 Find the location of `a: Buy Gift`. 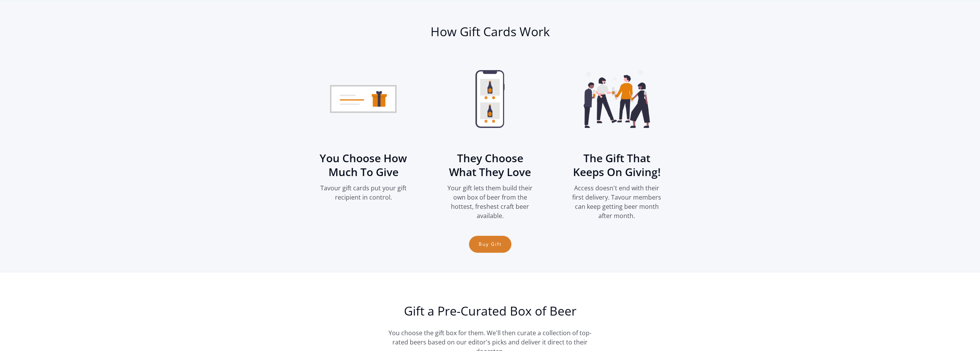

a: Buy Gift is located at coordinates (490, 244).